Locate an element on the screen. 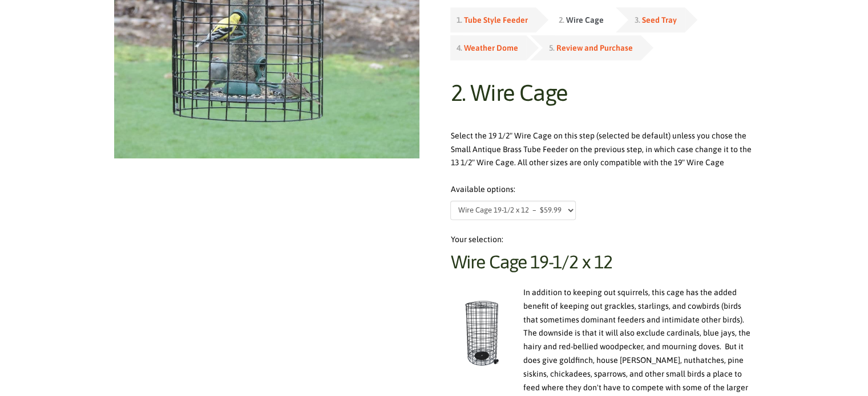  span: Wire Cage is located at coordinates (519, 93).